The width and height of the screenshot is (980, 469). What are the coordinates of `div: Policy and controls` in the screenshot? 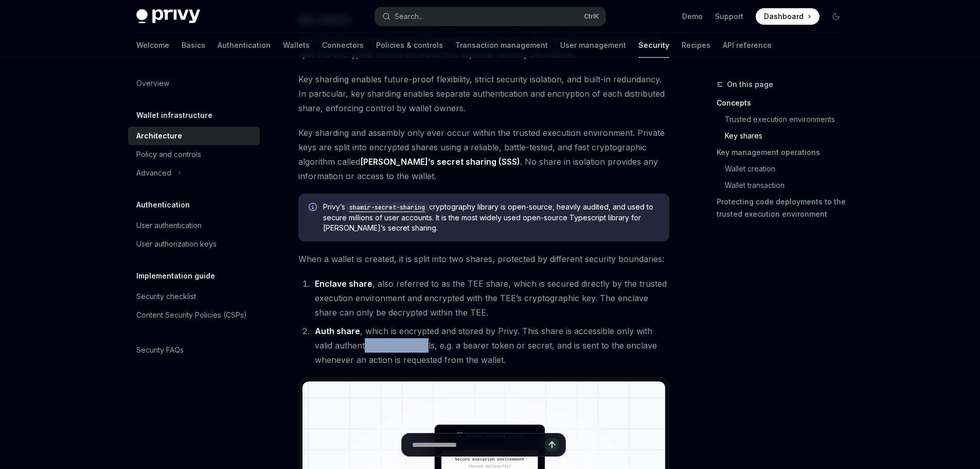 It's located at (169, 155).